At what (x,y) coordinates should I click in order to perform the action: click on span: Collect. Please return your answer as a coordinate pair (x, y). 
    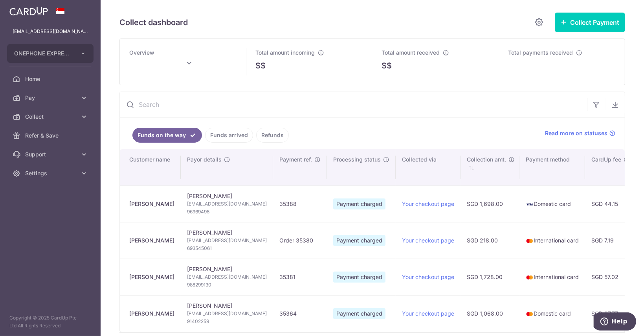
    Looking at the image, I should click on (51, 117).